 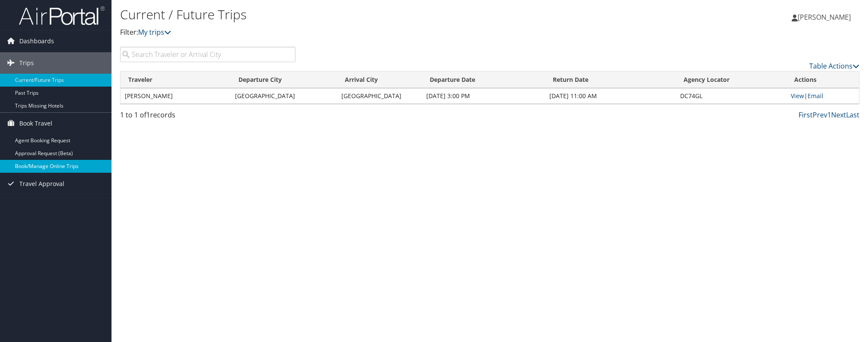 What do you see at coordinates (366, 15) in the screenshot?
I see `h1: Current / Future Trips` at bounding box center [366, 15].